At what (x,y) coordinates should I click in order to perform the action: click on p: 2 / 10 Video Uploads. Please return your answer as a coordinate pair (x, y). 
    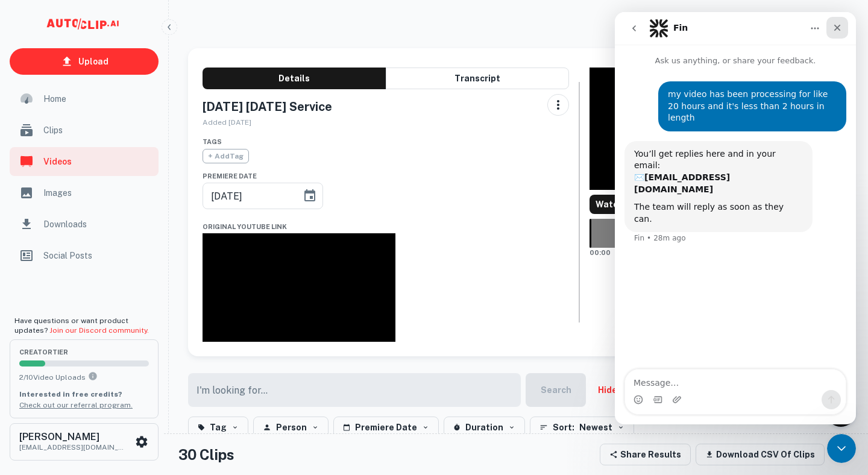
    Looking at the image, I should click on (84, 377).